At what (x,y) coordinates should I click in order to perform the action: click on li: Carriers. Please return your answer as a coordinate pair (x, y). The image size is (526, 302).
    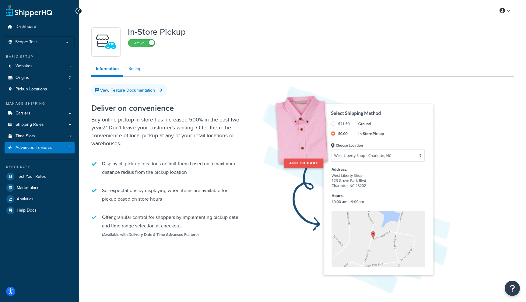
    Looking at the image, I should click on (40, 113).